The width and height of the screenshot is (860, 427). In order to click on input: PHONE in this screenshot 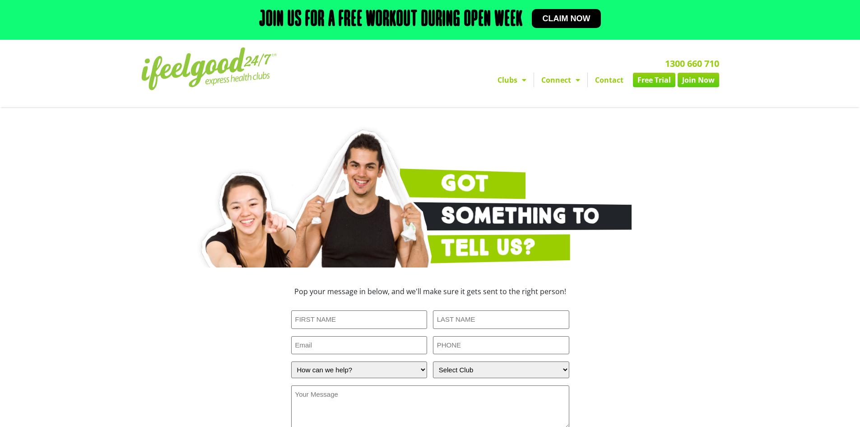, I will do `click(501, 345)`.